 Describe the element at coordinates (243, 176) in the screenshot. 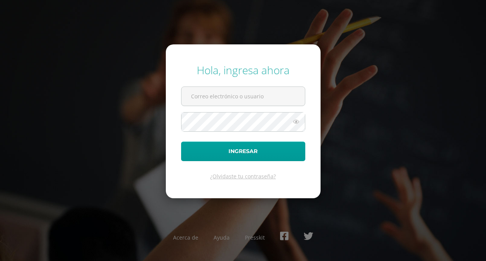

I see `a: ¿Olvidaste tu contraseña?` at that location.